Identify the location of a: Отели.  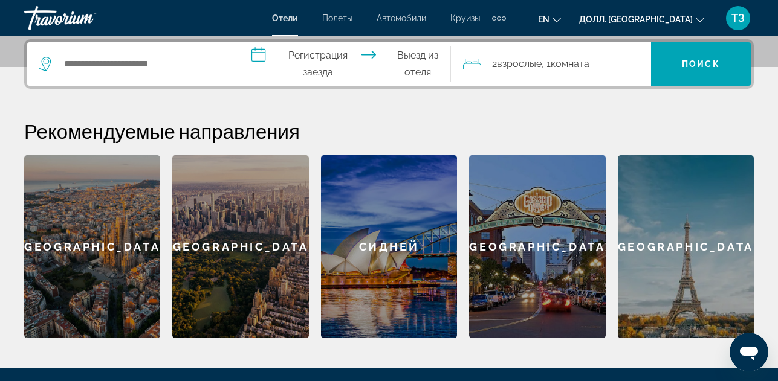
(285, 18).